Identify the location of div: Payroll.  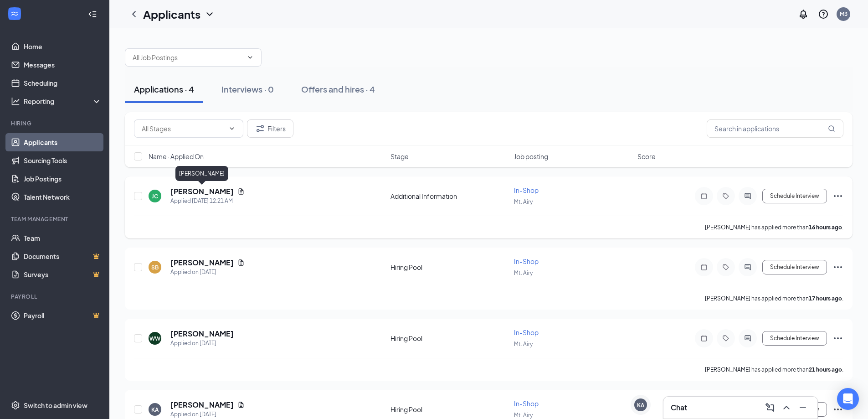
(55, 296).